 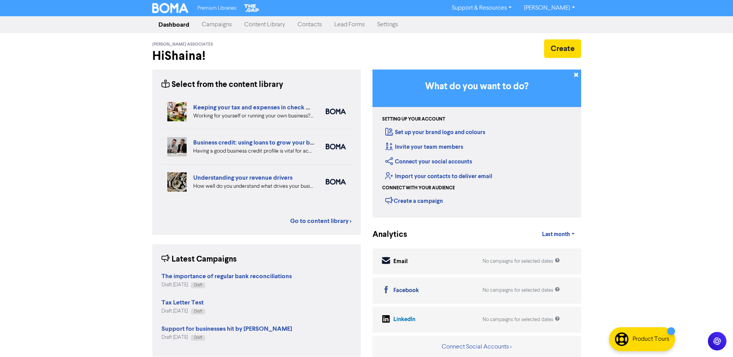 I want to click on a: Set up your brand logo and colours, so click(x=435, y=132).